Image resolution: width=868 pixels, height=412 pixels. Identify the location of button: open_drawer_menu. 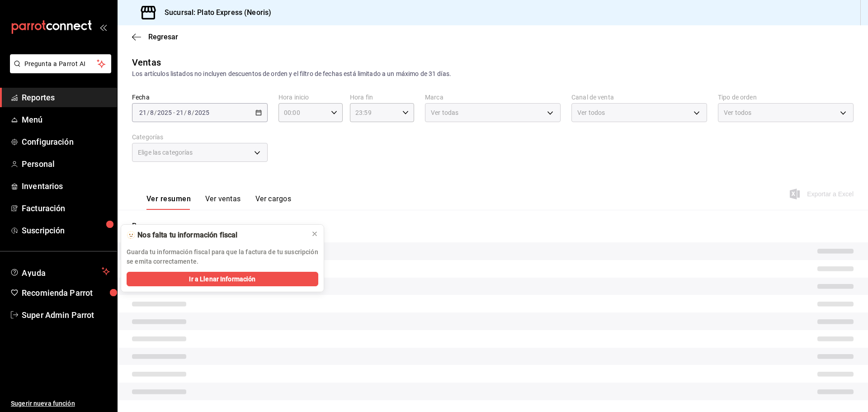
(103, 27).